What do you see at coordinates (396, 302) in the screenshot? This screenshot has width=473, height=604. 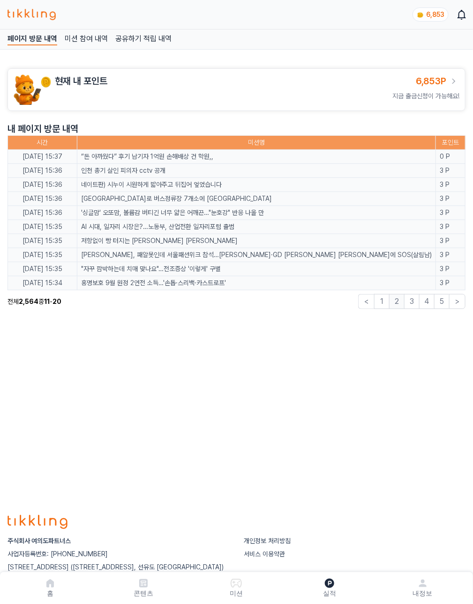 I see `button: 2` at bounding box center [396, 302].